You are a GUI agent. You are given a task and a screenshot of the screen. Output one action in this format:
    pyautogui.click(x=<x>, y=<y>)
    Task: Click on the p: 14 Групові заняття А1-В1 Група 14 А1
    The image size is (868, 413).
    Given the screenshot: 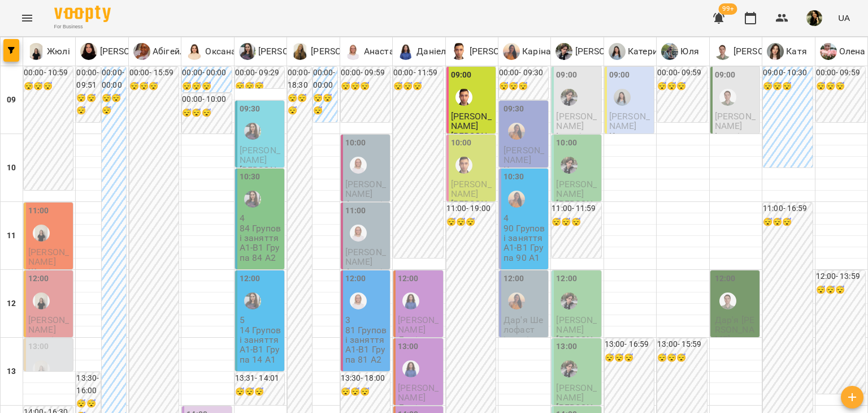 What is the action you would take?
    pyautogui.click(x=260, y=344)
    